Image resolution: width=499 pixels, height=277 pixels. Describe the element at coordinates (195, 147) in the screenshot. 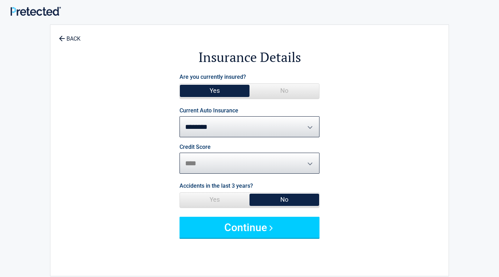

I see `label: Credit Score` at that location.